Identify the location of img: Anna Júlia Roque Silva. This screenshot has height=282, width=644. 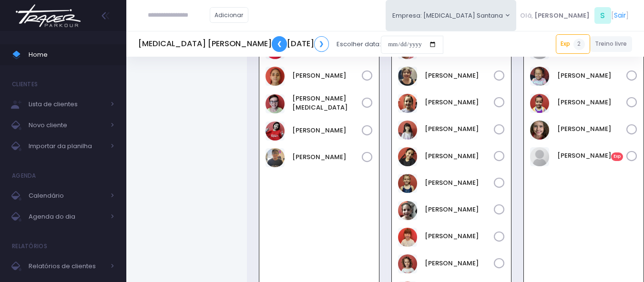
(276, 76).